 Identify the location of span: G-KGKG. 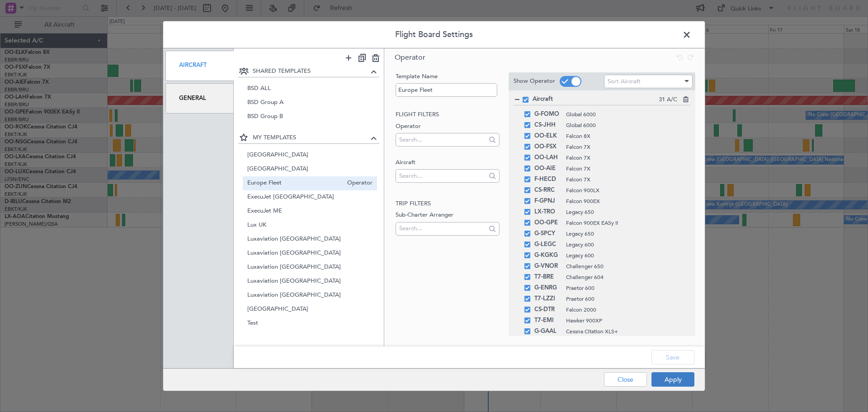
(548, 256).